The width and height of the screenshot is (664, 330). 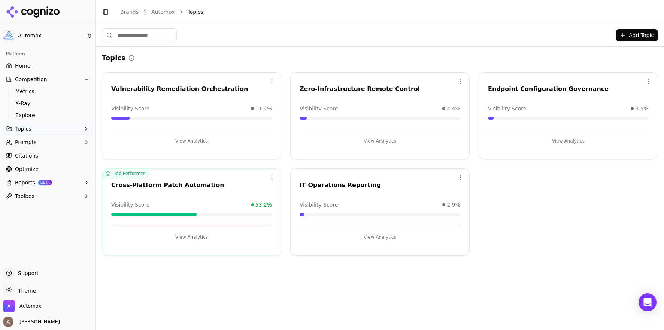 What do you see at coordinates (8, 322) in the screenshot?
I see `img: Amy Harrison` at bounding box center [8, 322].